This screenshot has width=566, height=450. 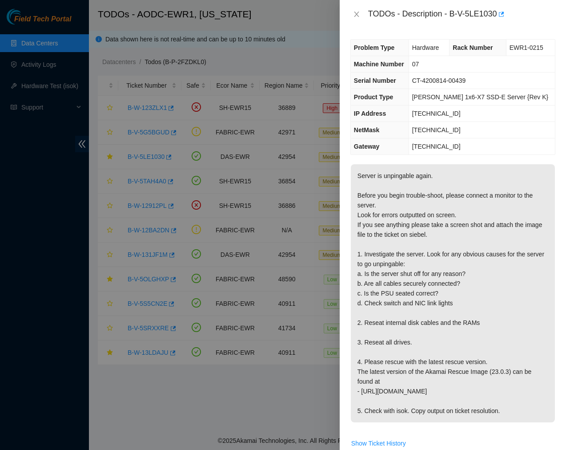 I want to click on span: close, so click(x=357, y=14).